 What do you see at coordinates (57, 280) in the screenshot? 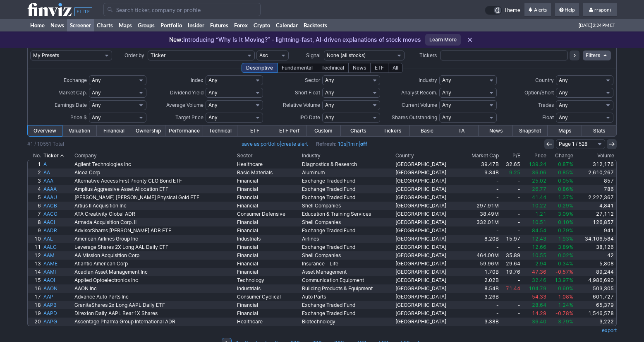
I see `a: AAOI` at bounding box center [57, 280].